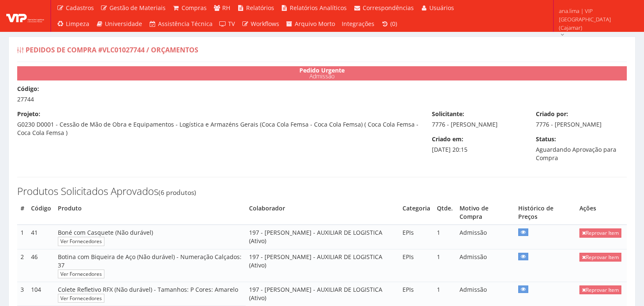 Image resolution: width=644 pixels, height=306 pixels. I want to click on strong: Pedido Urgente, so click(322, 70).